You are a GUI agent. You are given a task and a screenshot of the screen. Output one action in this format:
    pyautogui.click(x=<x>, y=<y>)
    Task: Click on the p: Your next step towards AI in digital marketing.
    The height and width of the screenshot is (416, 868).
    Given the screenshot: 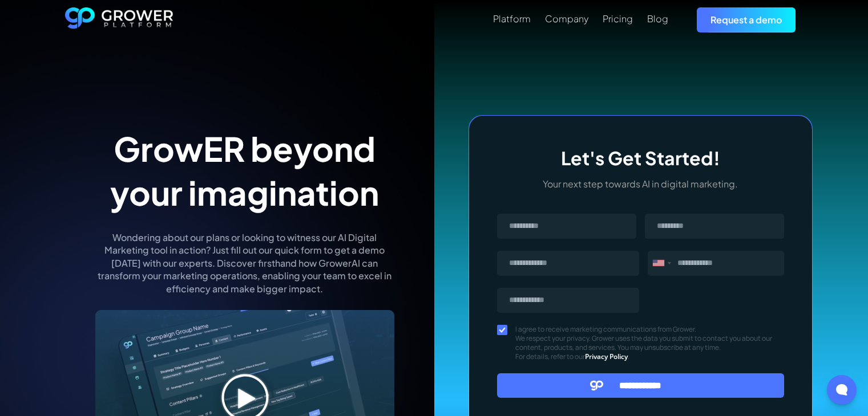 What is the action you would take?
    pyautogui.click(x=641, y=184)
    